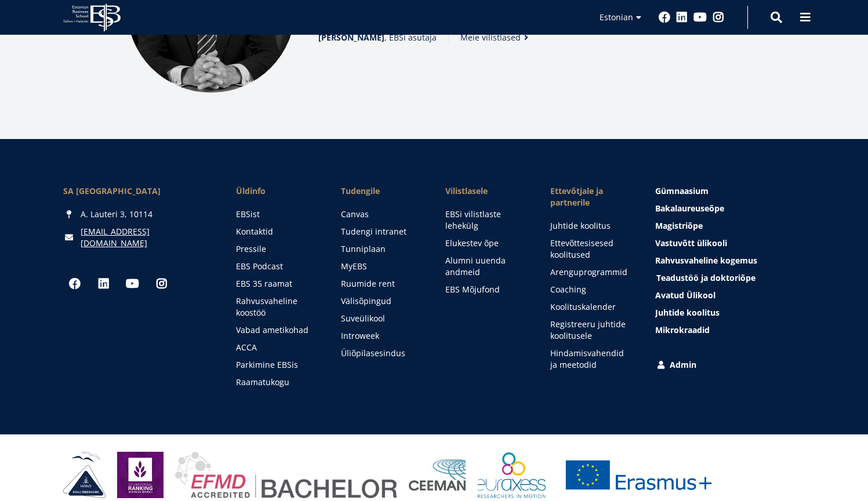  What do you see at coordinates (706, 260) in the screenshot?
I see `span: Rahvusvaheline kogemus` at bounding box center [706, 260].